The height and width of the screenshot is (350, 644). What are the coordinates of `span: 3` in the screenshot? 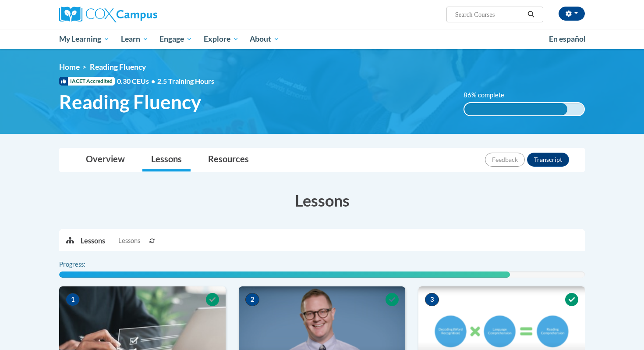 It's located at (432, 300).